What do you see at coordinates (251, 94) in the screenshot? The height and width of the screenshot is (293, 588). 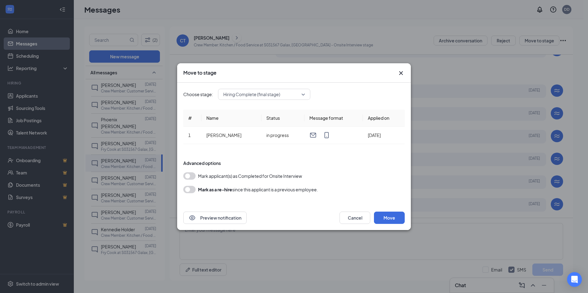 I see `span: Hiring Complete (final stage)` at bounding box center [251, 94].